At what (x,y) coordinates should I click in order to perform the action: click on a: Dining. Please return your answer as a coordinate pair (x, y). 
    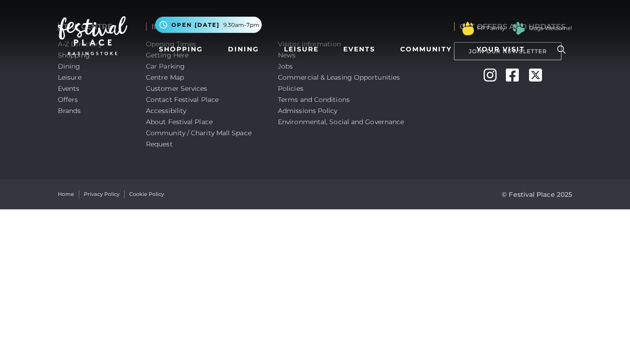
    Looking at the image, I should click on (243, 49).